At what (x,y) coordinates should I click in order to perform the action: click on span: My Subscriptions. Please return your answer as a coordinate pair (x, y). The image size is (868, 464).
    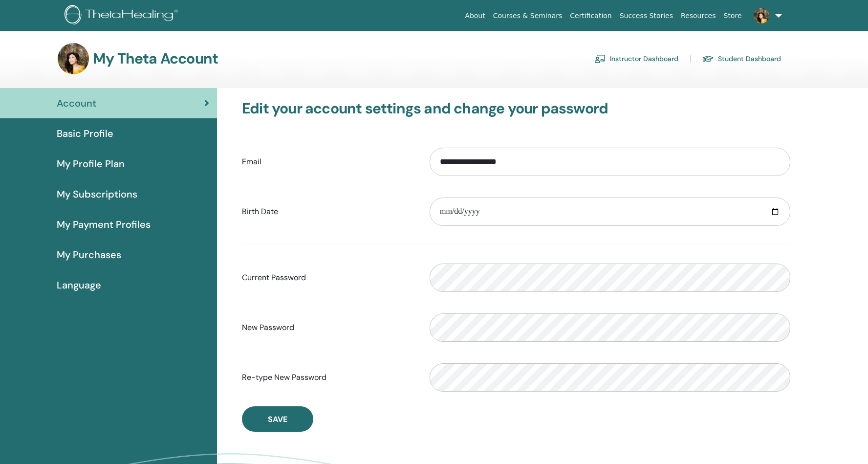
    Looking at the image, I should click on (97, 194).